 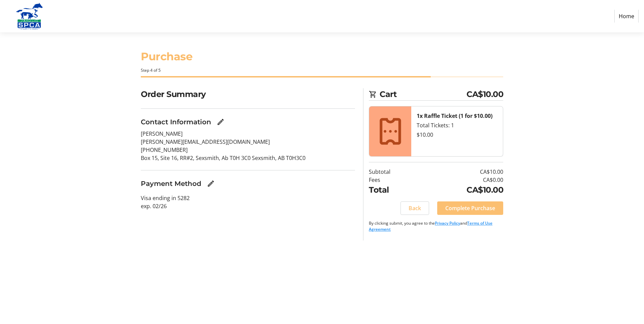 I want to click on h3: Contact Information, so click(x=176, y=122).